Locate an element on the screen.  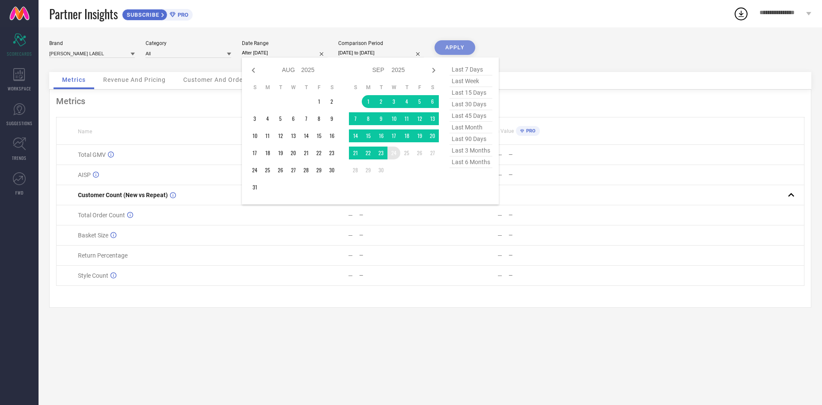
td: Mon Sep 15 2025 is located at coordinates (368, 136).